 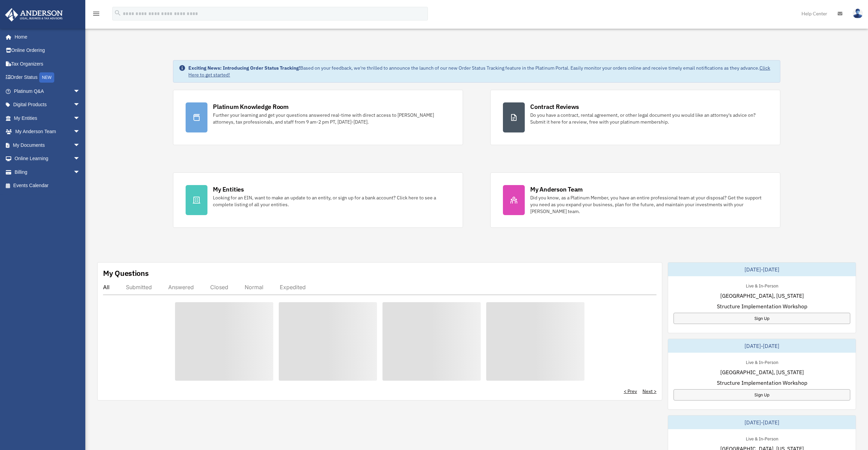 What do you see at coordinates (106, 287) in the screenshot?
I see `div: All` at bounding box center [106, 287].